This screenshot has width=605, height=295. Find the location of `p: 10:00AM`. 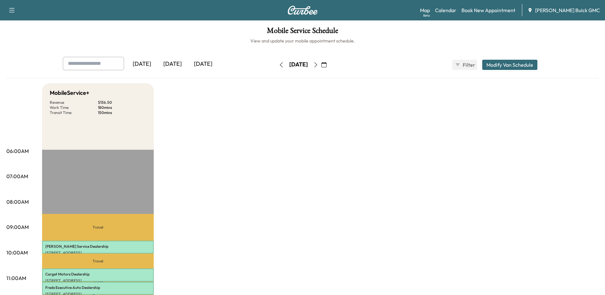

p: 10:00AM is located at coordinates (17, 252).